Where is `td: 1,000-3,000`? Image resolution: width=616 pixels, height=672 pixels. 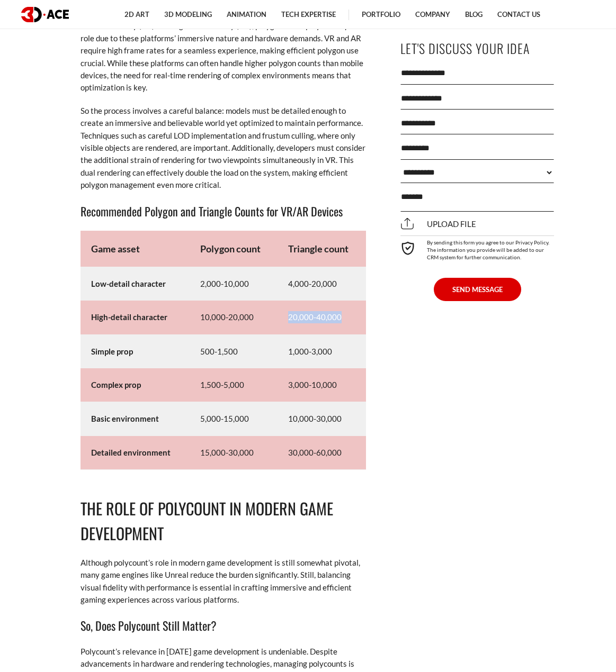
td: 1,000-3,000 is located at coordinates (322, 351).